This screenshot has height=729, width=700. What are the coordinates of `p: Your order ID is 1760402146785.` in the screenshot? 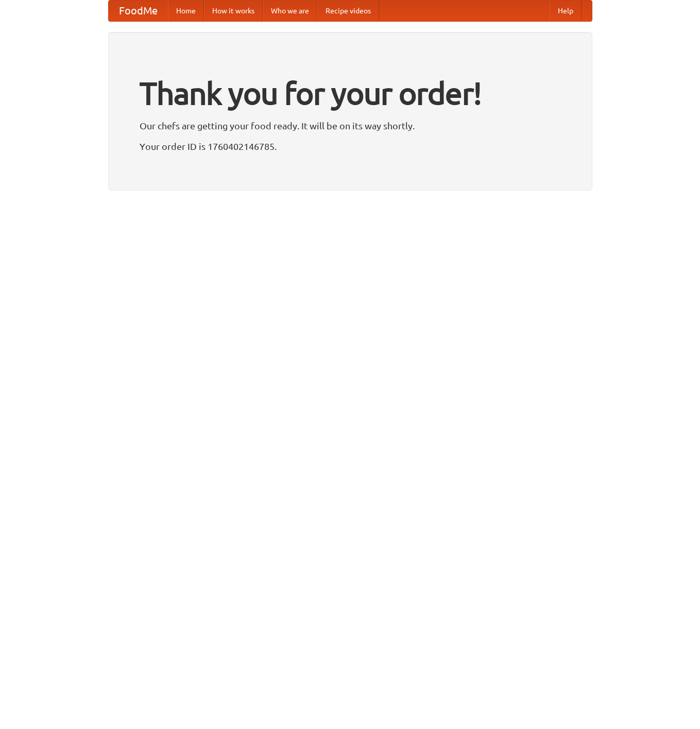 It's located at (350, 146).